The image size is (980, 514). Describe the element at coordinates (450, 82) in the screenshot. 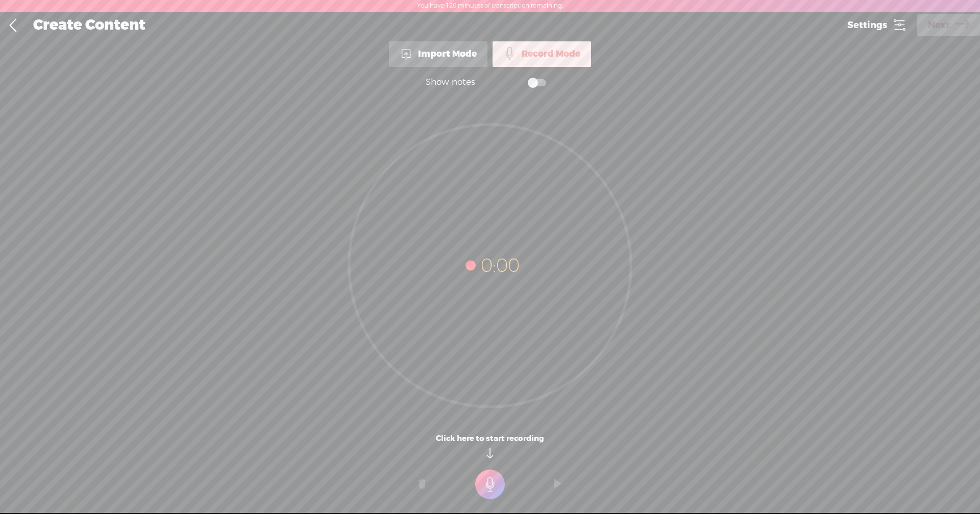

I see `div: Show notes` at that location.